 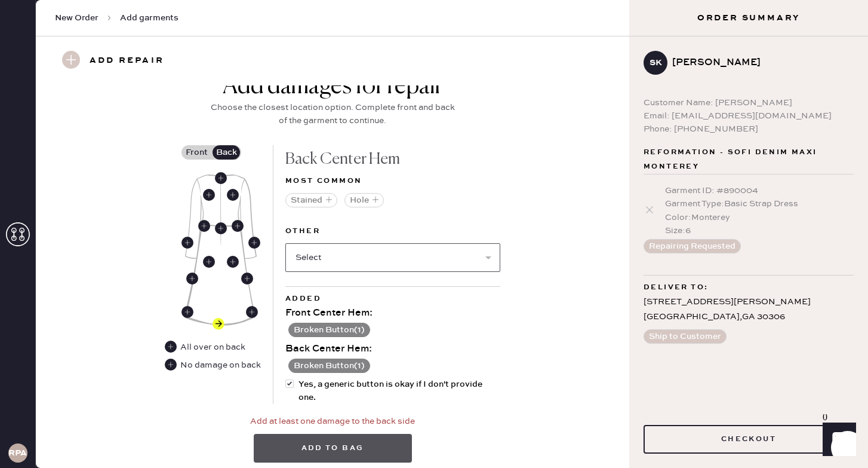 I want to click on div: Most common, so click(x=393, y=181).